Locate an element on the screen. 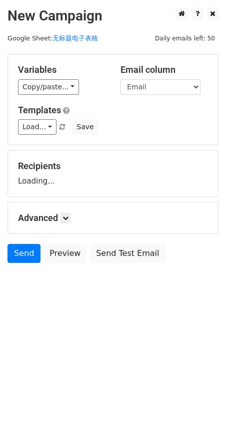 The width and height of the screenshot is (226, 447). div: Loading... is located at coordinates (113, 174).